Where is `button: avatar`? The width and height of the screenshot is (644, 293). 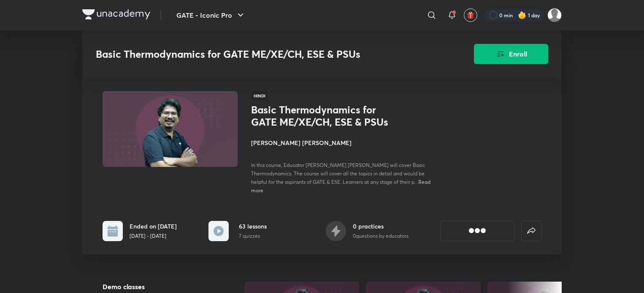
button: avatar is located at coordinates (470, 15).